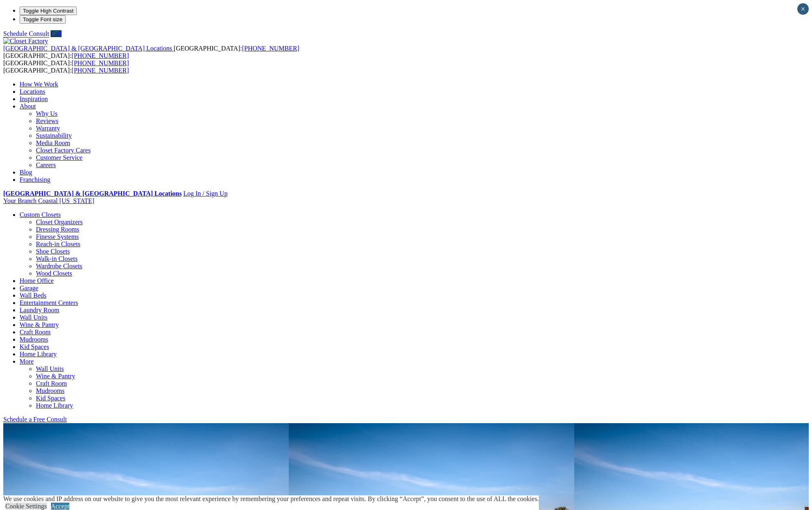 Image resolution: width=812 pixels, height=510 pixels. What do you see at coordinates (803, 9) in the screenshot?
I see `button: Close` at bounding box center [803, 9].